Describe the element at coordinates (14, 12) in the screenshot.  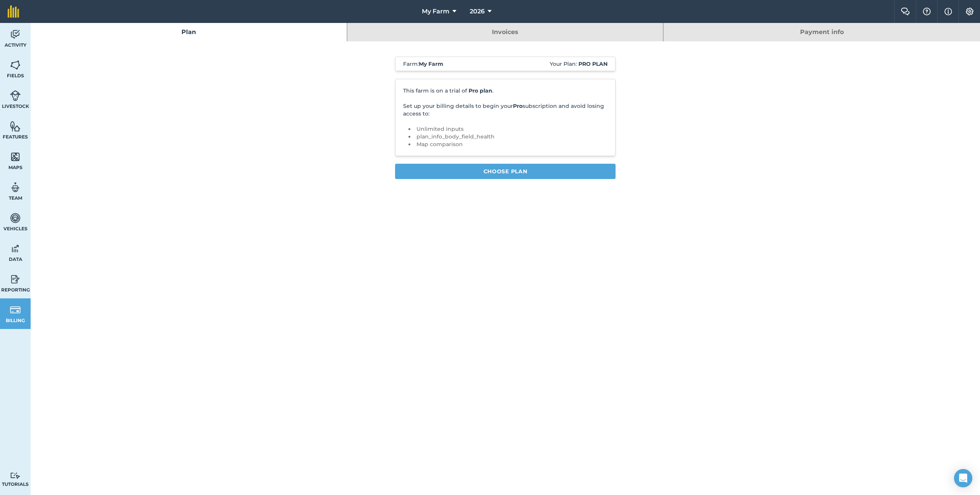
I see `img: fieldmargin Logo` at that location.